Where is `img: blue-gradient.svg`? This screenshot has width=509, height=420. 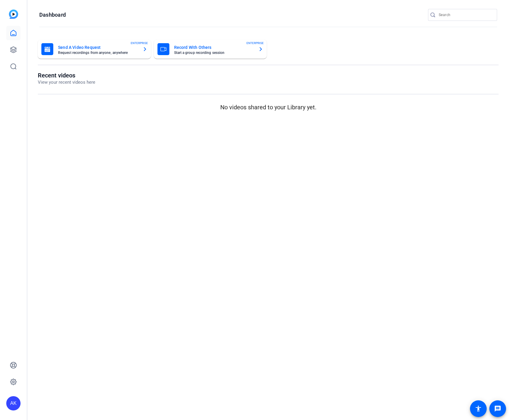 img: blue-gradient.svg is located at coordinates (14, 14).